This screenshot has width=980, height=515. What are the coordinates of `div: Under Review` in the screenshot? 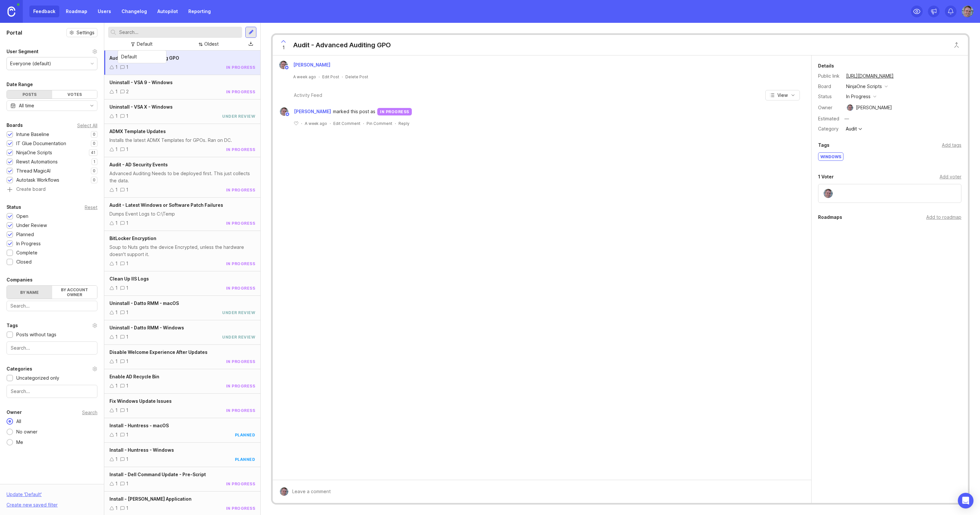 It's located at (32, 225).